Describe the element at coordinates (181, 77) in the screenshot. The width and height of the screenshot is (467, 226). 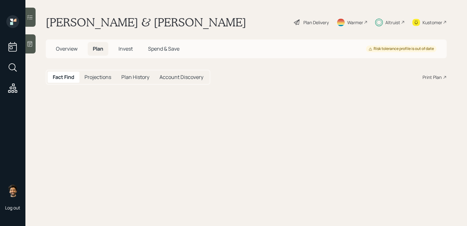
I see `h5: Account Discovery` at that location.